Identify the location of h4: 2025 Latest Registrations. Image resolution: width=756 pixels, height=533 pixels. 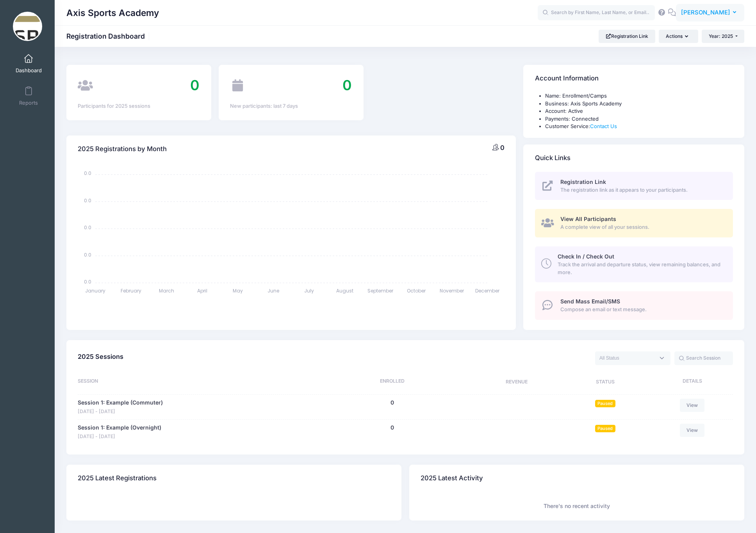
(117, 478).